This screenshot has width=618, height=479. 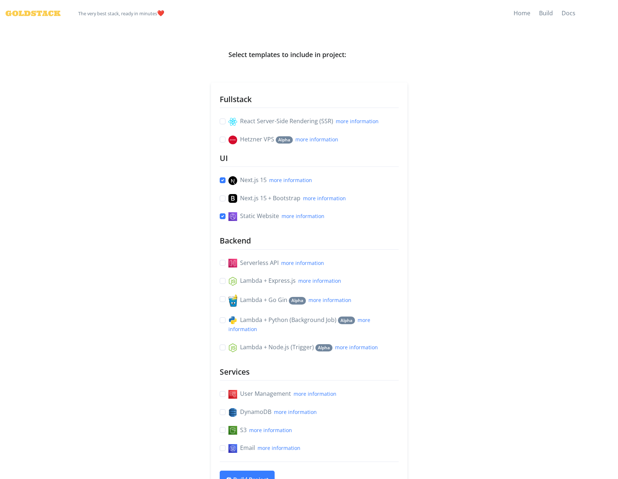 I want to click on h2: UI, so click(x=309, y=158).